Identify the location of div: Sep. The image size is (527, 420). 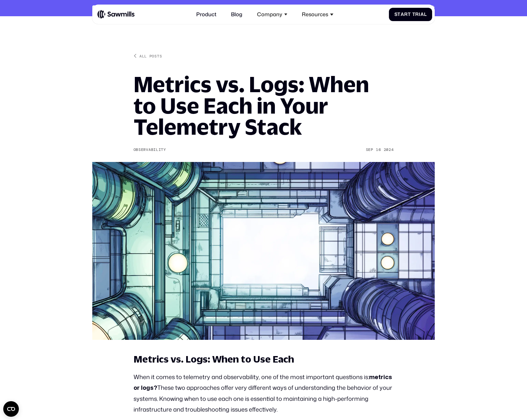
(370, 150).